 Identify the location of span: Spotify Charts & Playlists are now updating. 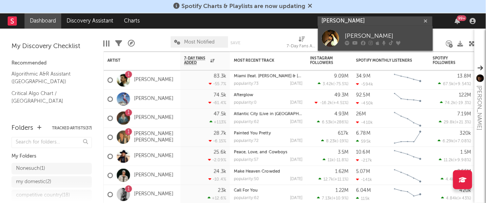
(244, 7).